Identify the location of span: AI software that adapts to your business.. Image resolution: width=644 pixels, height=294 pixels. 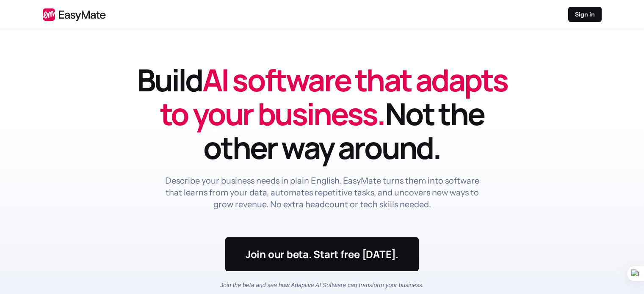
(333, 96).